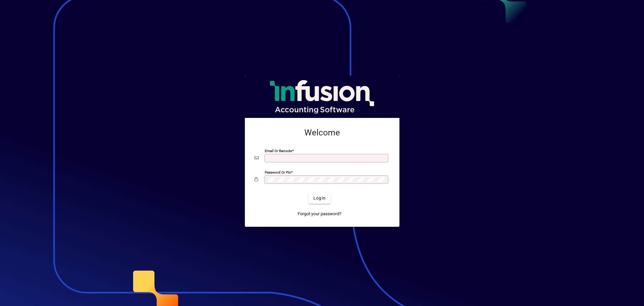  I want to click on span: Forgot your password?, so click(319, 214).